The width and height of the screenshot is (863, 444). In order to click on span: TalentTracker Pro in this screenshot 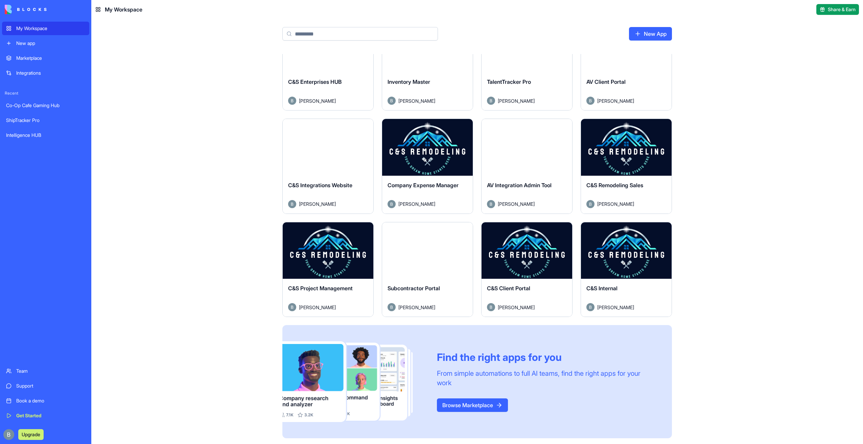, I will do `click(509, 82)`.